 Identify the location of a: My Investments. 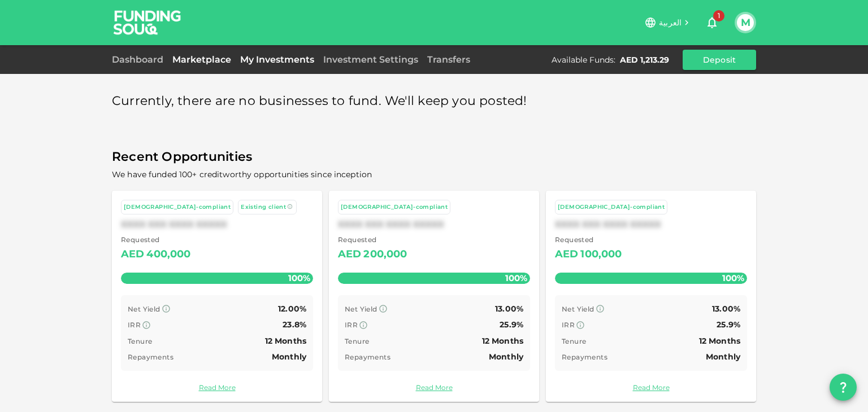
(277, 59).